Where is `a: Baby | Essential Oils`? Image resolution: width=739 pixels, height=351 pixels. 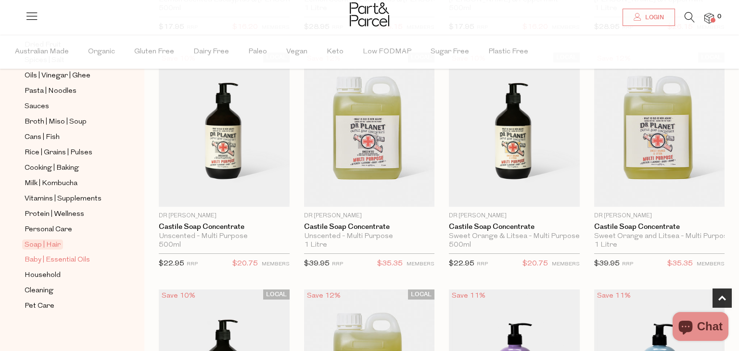
a: Baby | Essential Oils is located at coordinates (68, 260).